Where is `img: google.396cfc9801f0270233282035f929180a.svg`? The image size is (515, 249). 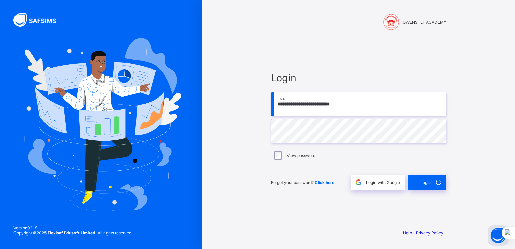 img: google.396cfc9801f0270233282035f929180a.svg is located at coordinates (358, 182).